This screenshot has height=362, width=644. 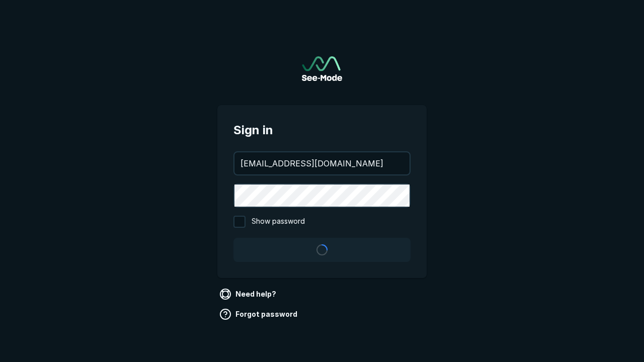 What do you see at coordinates (322, 163) in the screenshot?
I see `input: your@email.com` at bounding box center [322, 163].